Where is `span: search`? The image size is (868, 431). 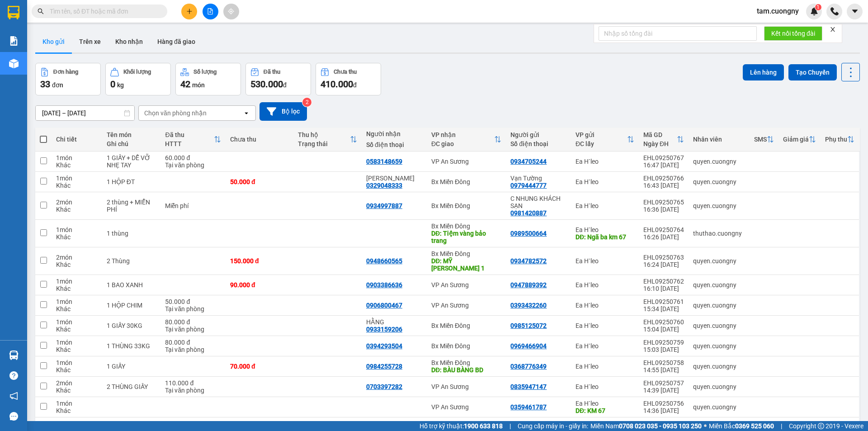
span: search is located at coordinates (41, 11).